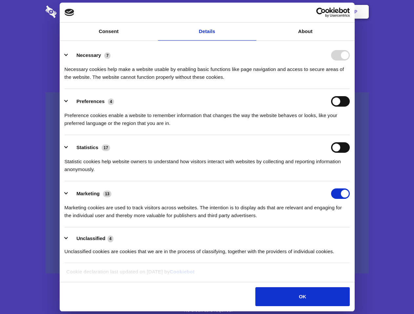 The height and width of the screenshot is (314, 414). I want to click on a: Wistia video thumbnail, so click(207, 183).